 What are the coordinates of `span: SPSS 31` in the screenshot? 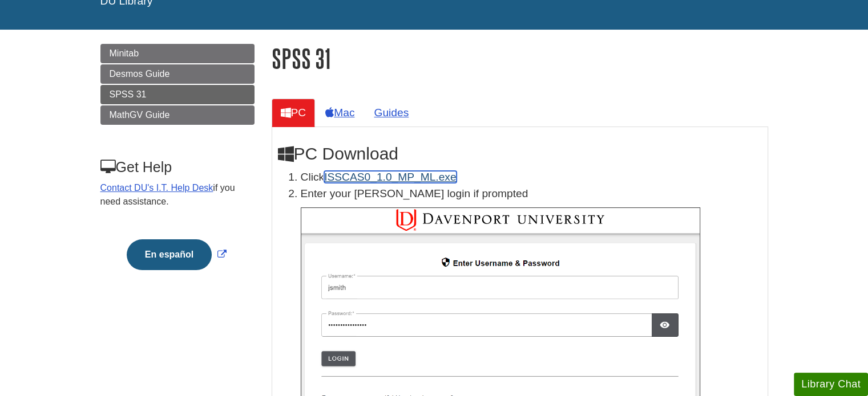 It's located at (128, 94).